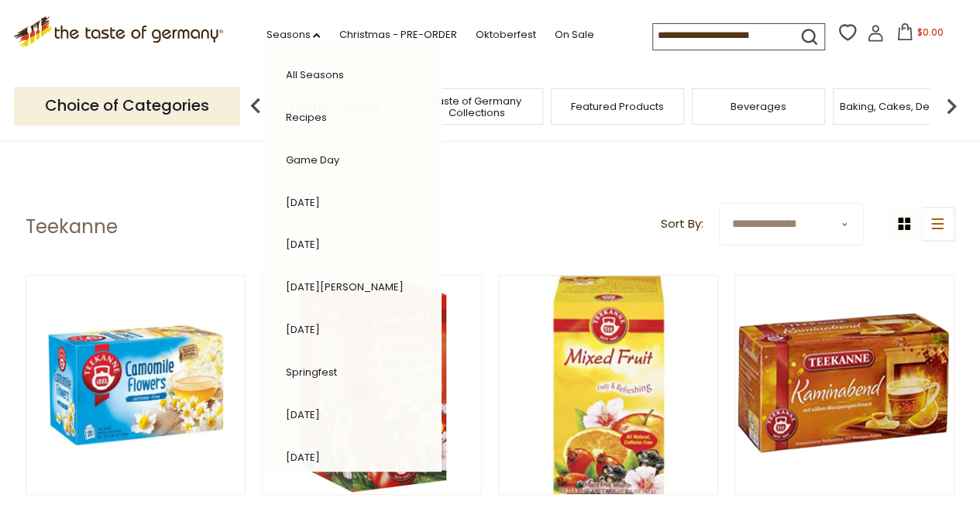  I want to click on a: Oktoberfest, so click(505, 35).